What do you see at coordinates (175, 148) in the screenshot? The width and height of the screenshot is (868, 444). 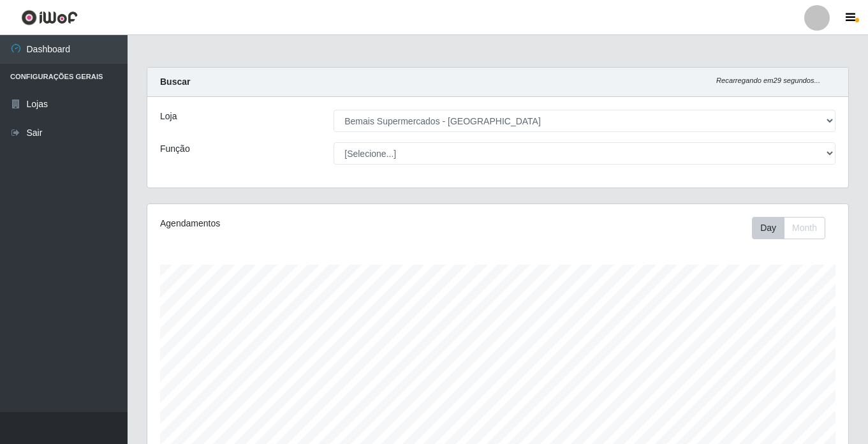 I see `label: Função` at bounding box center [175, 148].